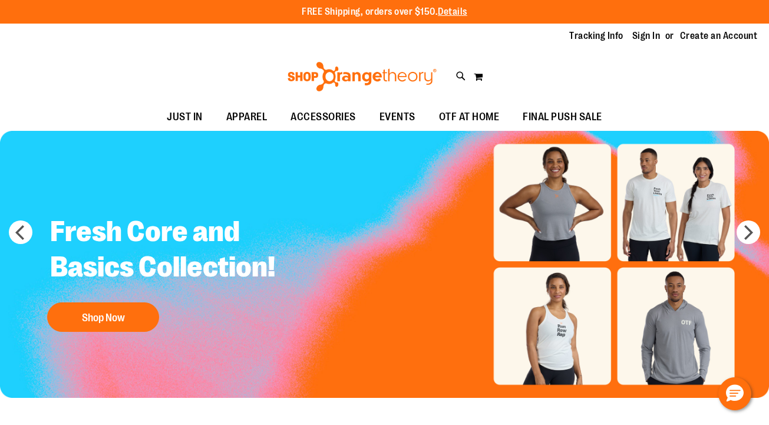 The image size is (769, 425). What do you see at coordinates (323, 117) in the screenshot?
I see `span: ACCESSORIES` at bounding box center [323, 117].